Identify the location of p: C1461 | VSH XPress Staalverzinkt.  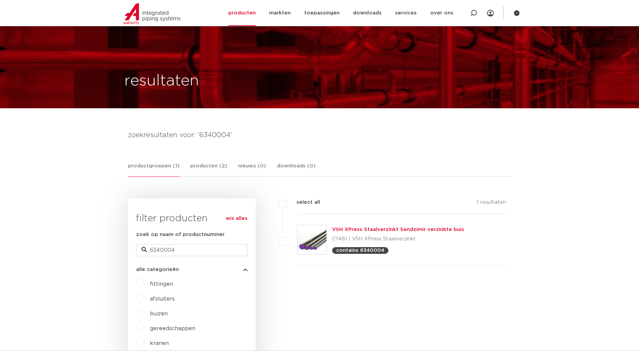
(398, 239).